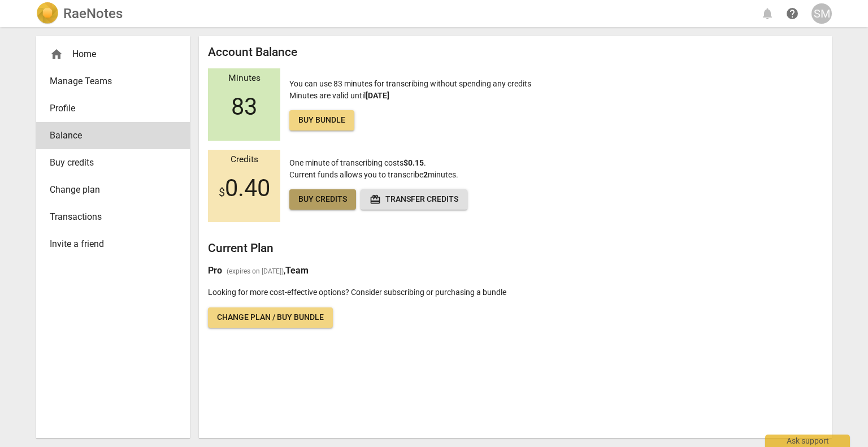 This screenshot has width=868, height=447. I want to click on span: Buy bundle, so click(322, 120).